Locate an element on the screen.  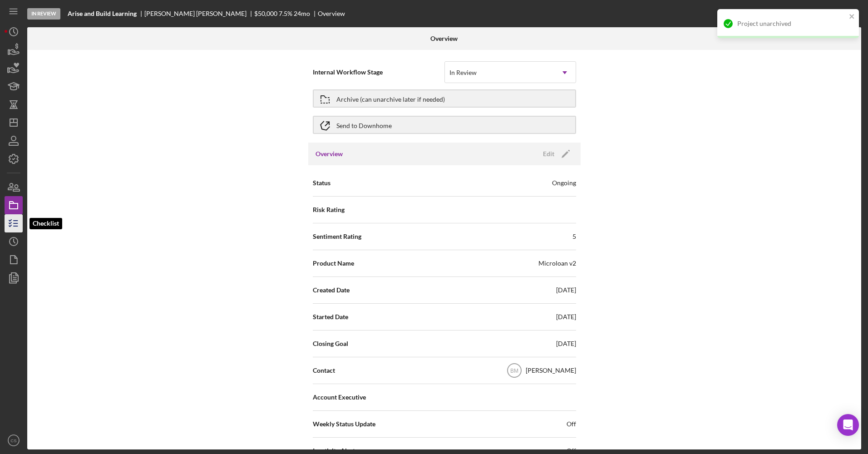
h3: Overview is located at coordinates (329, 154).